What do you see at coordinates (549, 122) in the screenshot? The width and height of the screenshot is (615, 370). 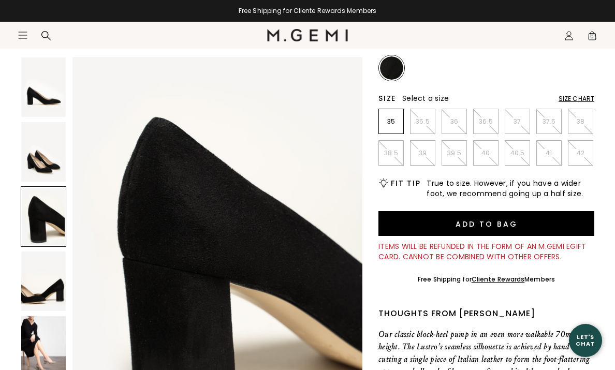 I see `p: 37.5` at bounding box center [549, 122].